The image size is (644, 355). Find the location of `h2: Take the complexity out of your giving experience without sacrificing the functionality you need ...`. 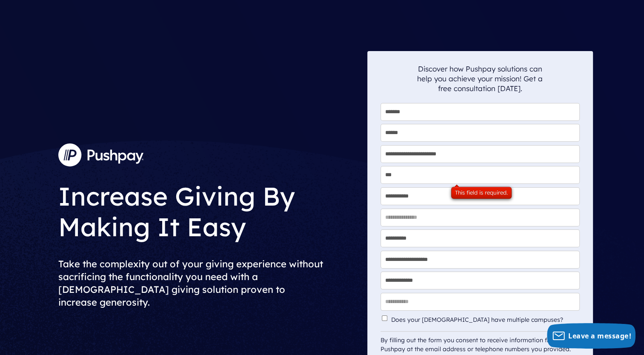

h2: Take the complexity out of your giving experience without sacrificing the functionality you need ... is located at coordinates (210, 283).